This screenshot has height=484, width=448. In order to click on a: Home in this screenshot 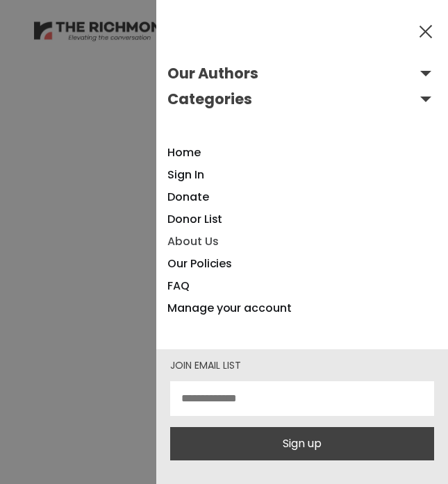, I will do `click(184, 152)`.